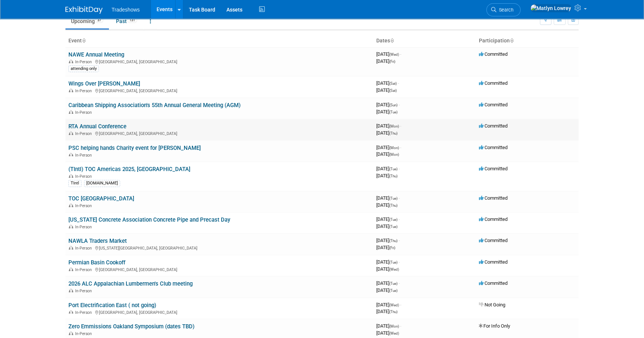  I want to click on span: (Sat), so click(393, 83).